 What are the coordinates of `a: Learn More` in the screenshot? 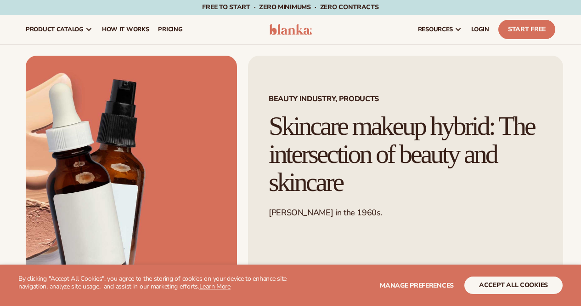 It's located at (215, 286).